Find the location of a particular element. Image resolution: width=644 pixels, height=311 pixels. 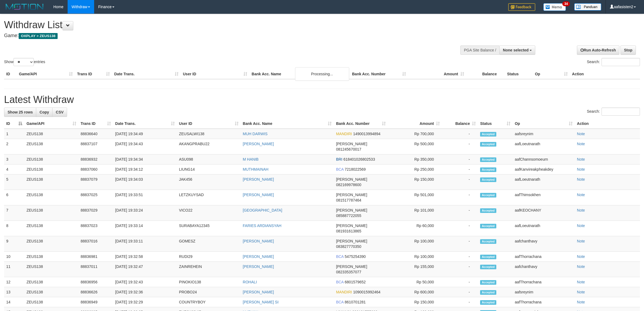

img: panduan.png is located at coordinates (588, 7).